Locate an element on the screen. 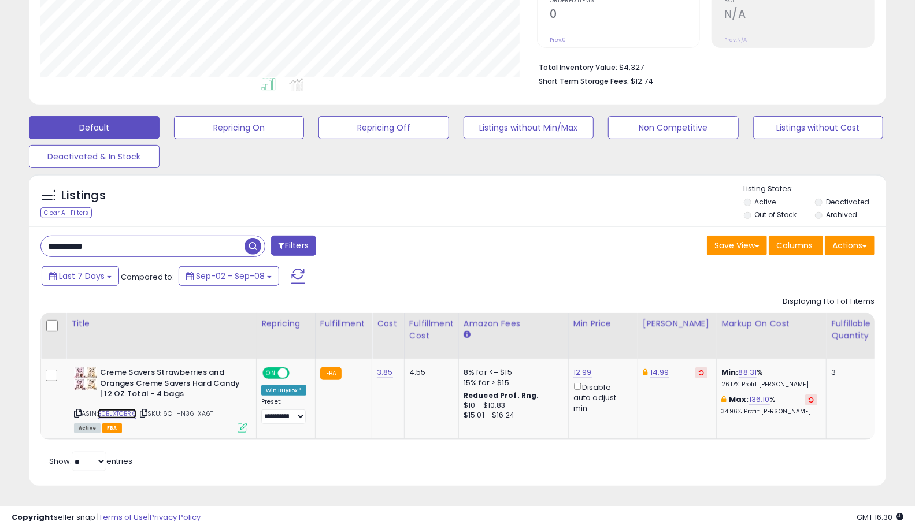 Image resolution: width=915 pixels, height=529 pixels. div: 8% for <= $15 is located at coordinates (511, 373).